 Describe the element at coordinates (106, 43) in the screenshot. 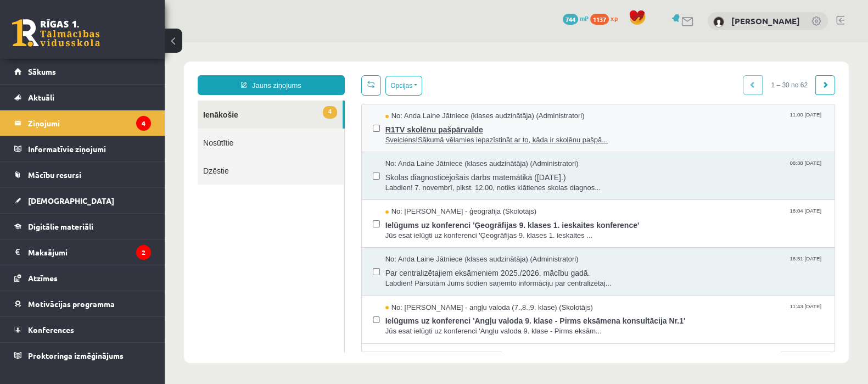

I see `a: Jauns ziņojums` at that location.